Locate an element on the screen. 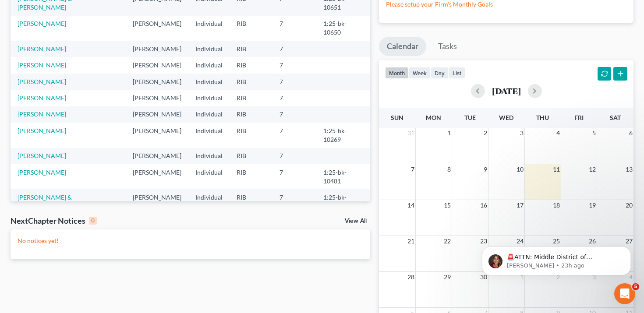 The height and width of the screenshot is (313, 644). span: 31 is located at coordinates (411, 133).